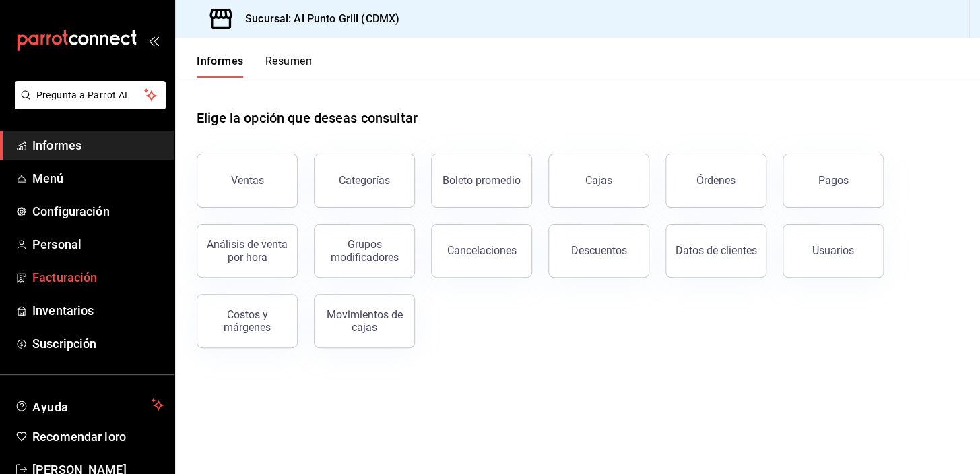 The width and height of the screenshot is (980, 474). What do you see at coordinates (153, 40) in the screenshot?
I see `button: abrir_cajón_menú` at bounding box center [153, 40].